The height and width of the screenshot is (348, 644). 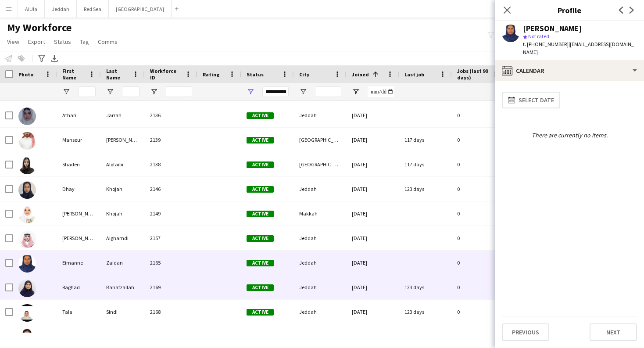 I want to click on button: Red Sea, so click(x=92, y=9).